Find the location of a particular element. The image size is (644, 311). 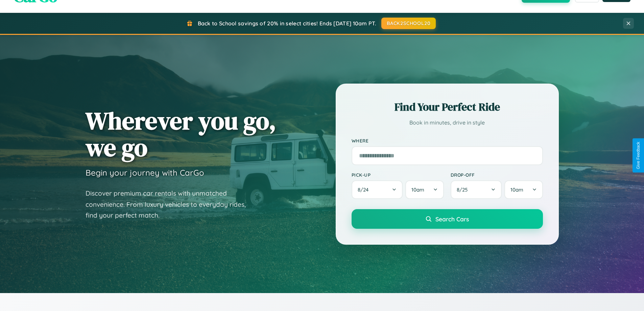

label: Drop-off is located at coordinates (496, 174).